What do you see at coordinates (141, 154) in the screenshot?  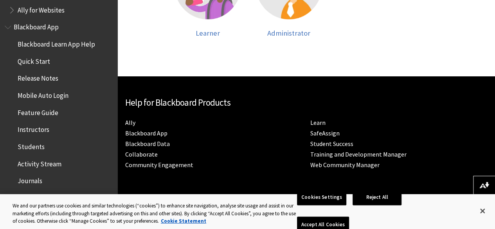 I see `a: Collaborate` at bounding box center [141, 154].